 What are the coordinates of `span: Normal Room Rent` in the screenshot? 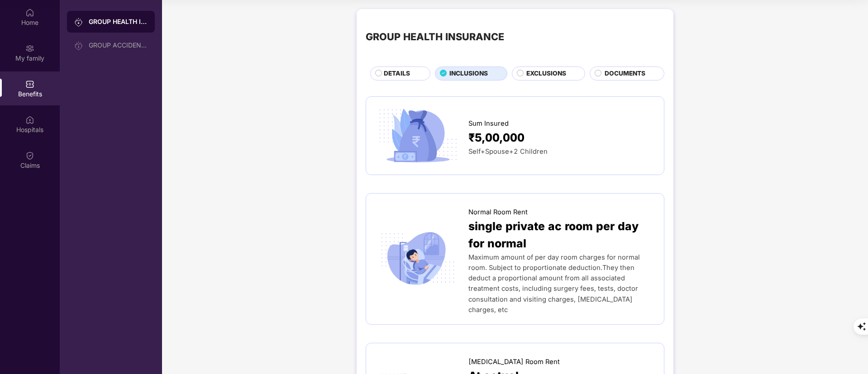 It's located at (498, 212).